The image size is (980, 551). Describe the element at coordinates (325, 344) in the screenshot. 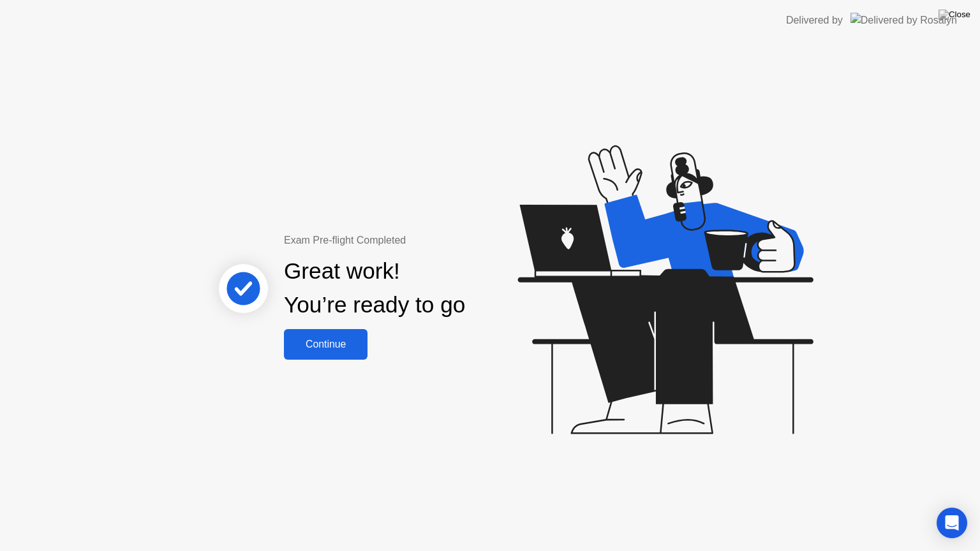

I see `button: Continue` at that location.